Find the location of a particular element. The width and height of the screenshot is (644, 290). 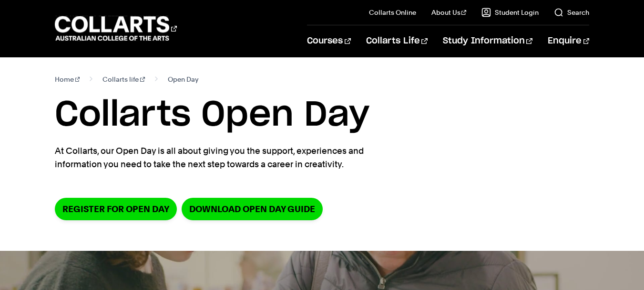

a: Student Login is located at coordinates (510, 13).